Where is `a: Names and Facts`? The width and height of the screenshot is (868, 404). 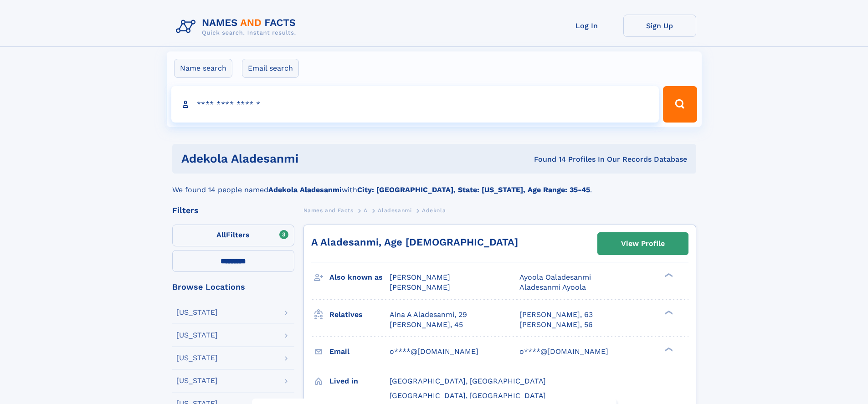
a: Names and Facts is located at coordinates (328, 210).